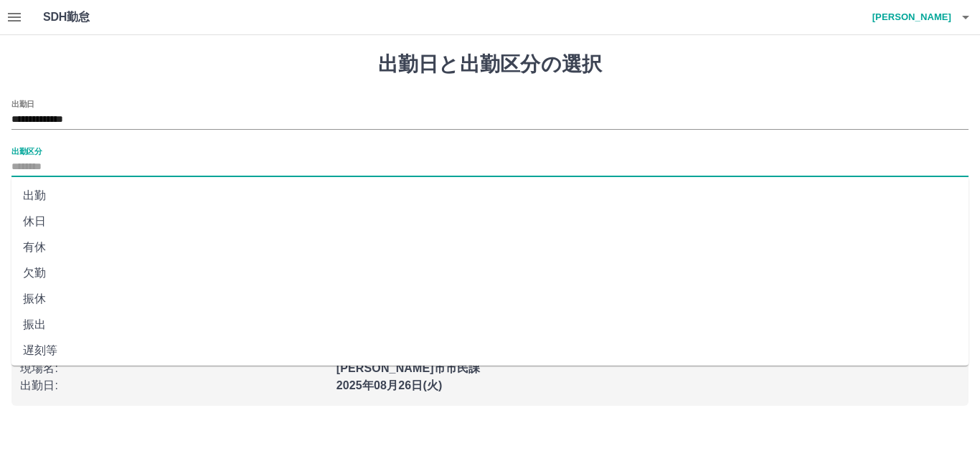 This screenshot has height=471, width=980. What do you see at coordinates (490, 196) in the screenshot?
I see `li: 出勤` at bounding box center [490, 196].